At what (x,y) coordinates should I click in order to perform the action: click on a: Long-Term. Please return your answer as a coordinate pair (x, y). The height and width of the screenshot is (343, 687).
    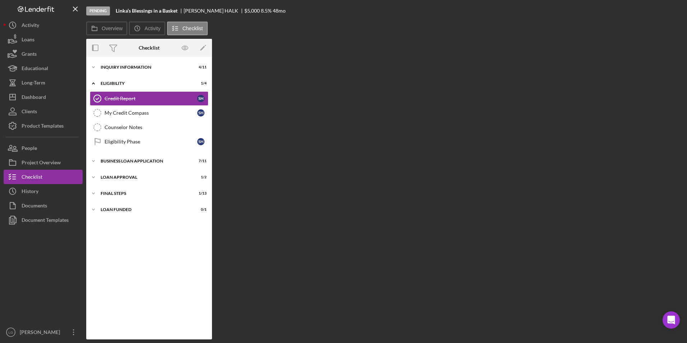
    Looking at the image, I should click on (43, 83).